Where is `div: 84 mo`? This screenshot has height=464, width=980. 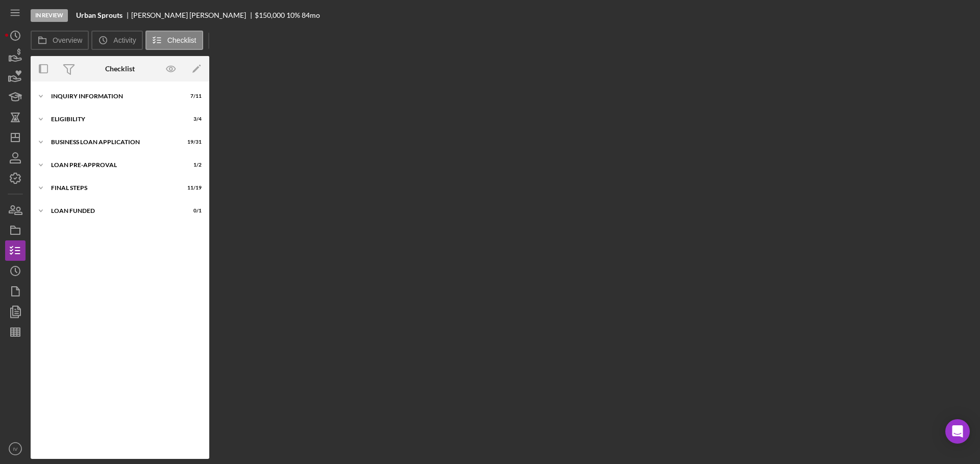
div: 84 mo is located at coordinates (310, 16).